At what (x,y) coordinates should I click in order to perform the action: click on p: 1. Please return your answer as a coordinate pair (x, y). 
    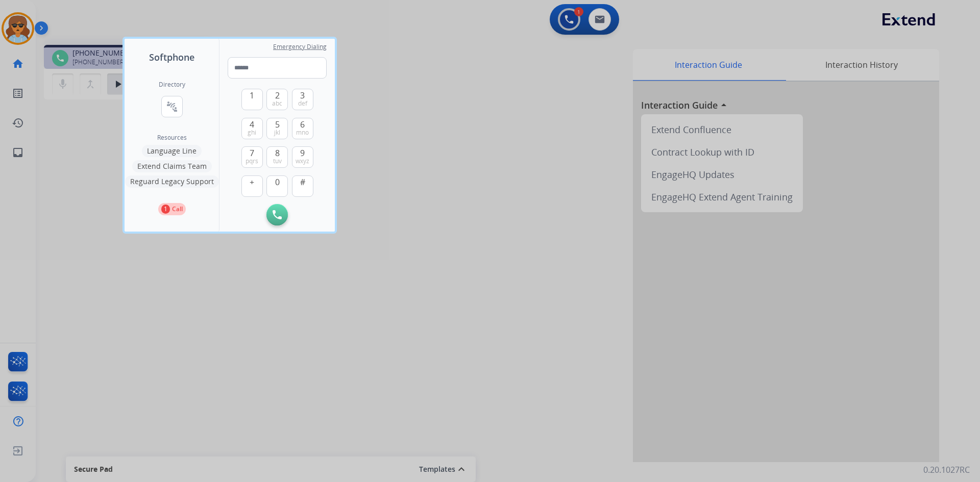
    Looking at the image, I should click on (165, 209).